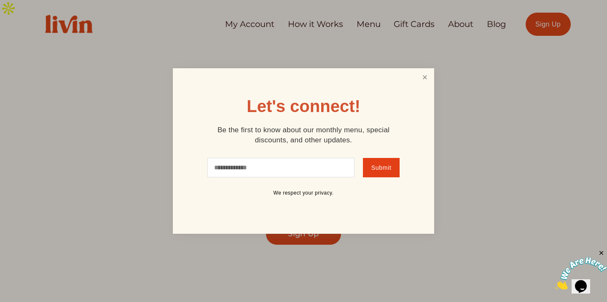  I want to click on p: We respect your privacy., so click(303, 193).